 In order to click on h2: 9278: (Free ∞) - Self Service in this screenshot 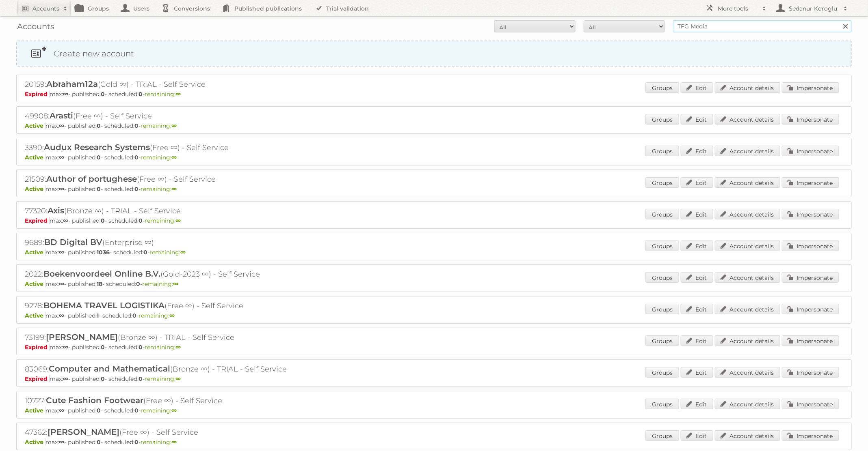, I will do `click(167, 306)`.